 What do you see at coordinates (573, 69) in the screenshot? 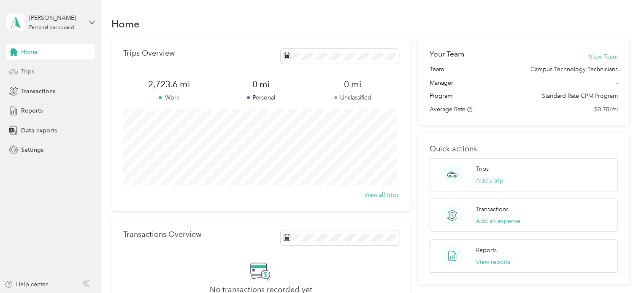
I see `span: Campus Technology Technicians` at bounding box center [573, 69].